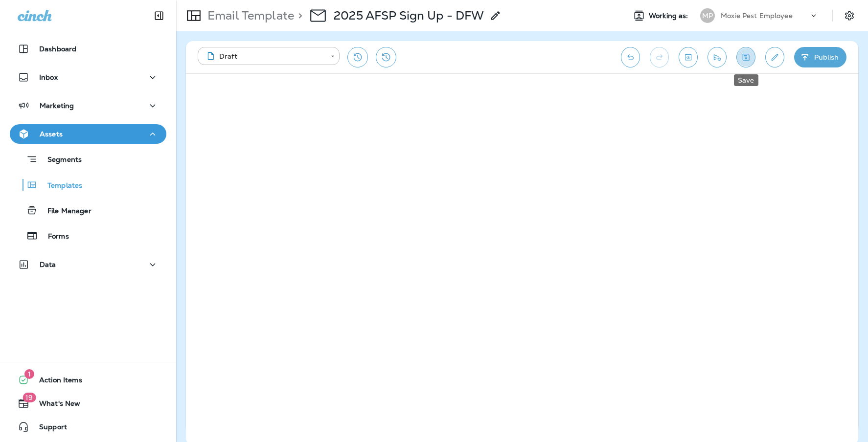 Image resolution: width=868 pixels, height=442 pixels. I want to click on p: 2025 AFSP Sign Up - DFW, so click(409, 16).